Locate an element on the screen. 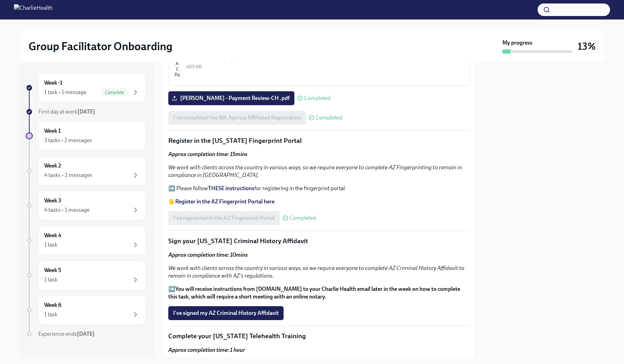  h6: Week -1 is located at coordinates (53, 82).